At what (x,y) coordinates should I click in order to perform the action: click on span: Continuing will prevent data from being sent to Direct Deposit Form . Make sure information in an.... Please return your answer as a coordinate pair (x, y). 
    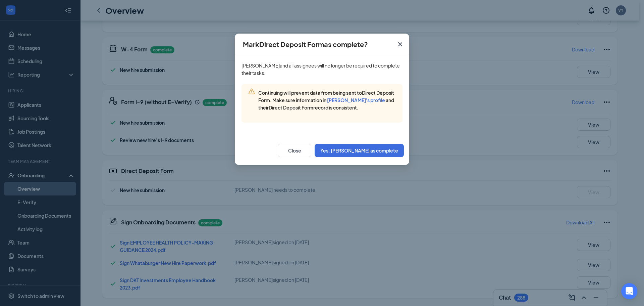
    Looking at the image, I should click on (326, 100).